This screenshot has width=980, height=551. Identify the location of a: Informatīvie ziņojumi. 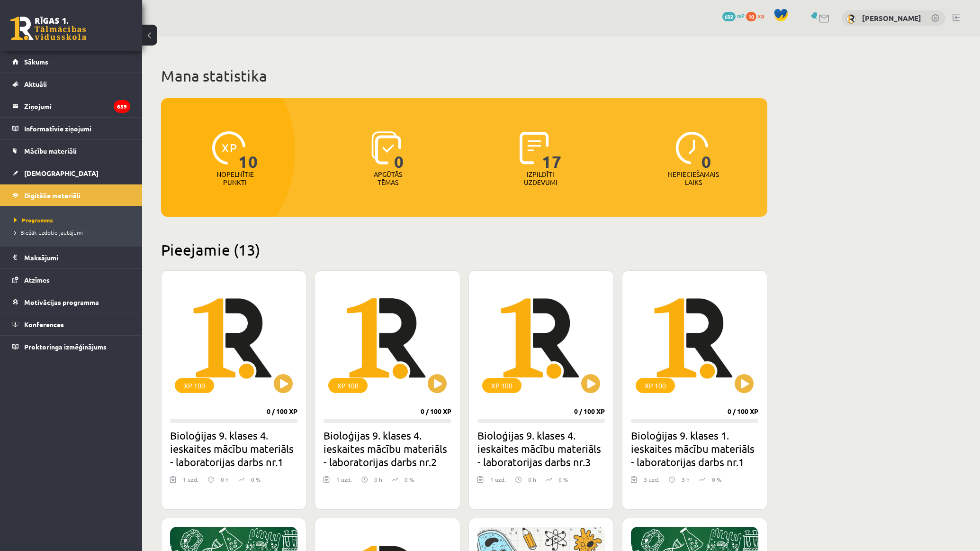
(71, 128).